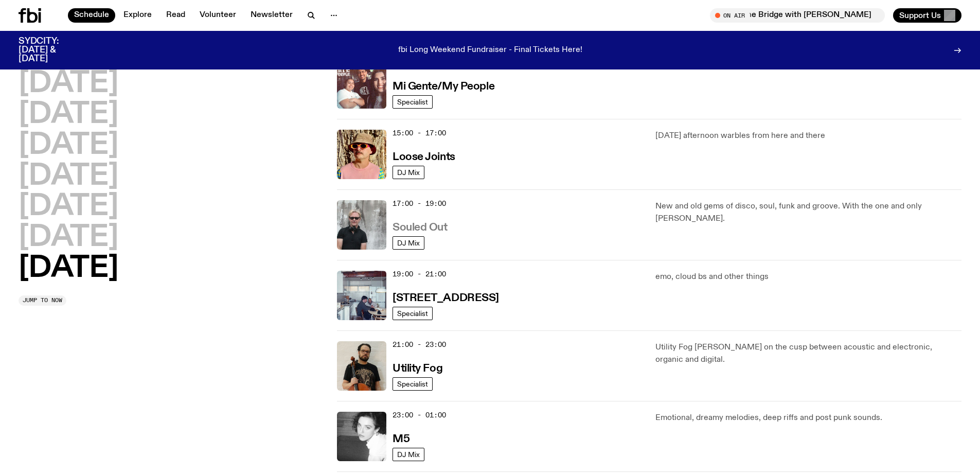 This screenshot has height=473, width=980. What do you see at coordinates (362, 225) in the screenshot?
I see `img: Stephen looks directly at the camera, wearing a black tee, black sunglasses and headphones around...` at bounding box center [362, 225].